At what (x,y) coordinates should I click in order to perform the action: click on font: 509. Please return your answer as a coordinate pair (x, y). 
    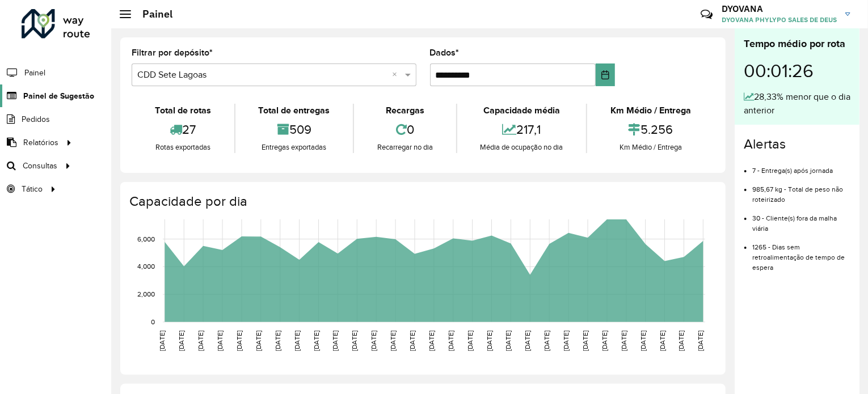
    Looking at the image, I should click on (300, 129).